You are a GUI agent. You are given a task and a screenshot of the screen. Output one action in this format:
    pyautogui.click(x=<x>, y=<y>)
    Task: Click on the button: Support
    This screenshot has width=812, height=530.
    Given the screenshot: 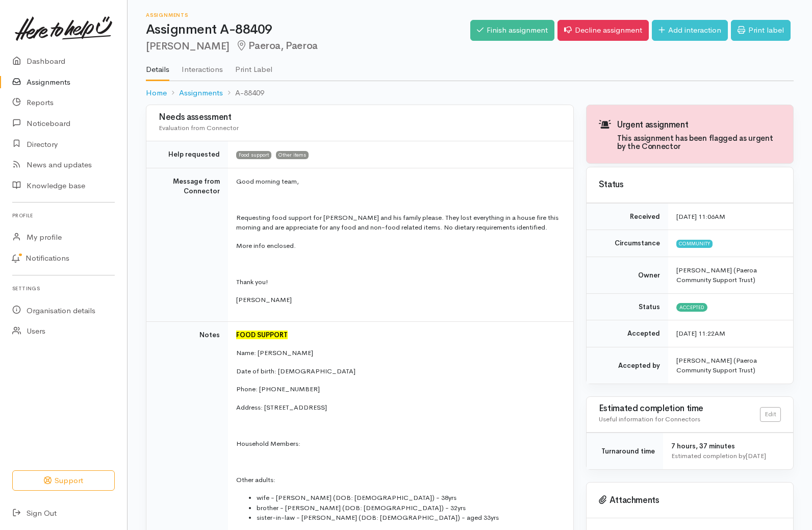 What is the action you would take?
    pyautogui.click(x=63, y=481)
    